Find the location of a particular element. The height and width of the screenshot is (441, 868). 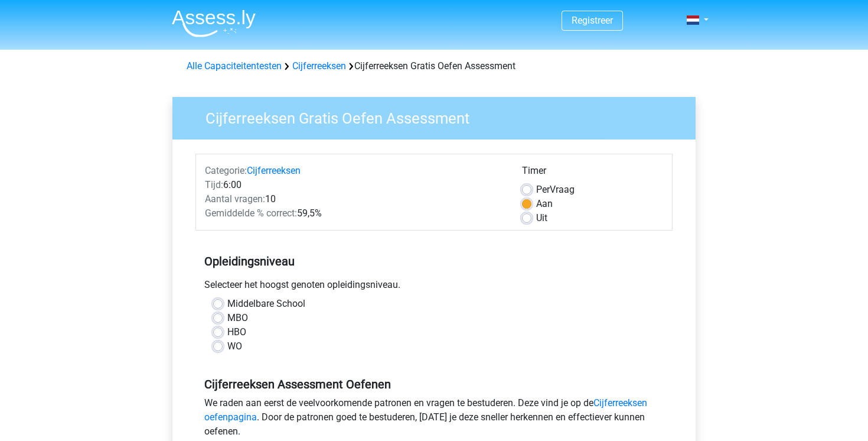

h5: Opleidingsniveau is located at coordinates (434, 261).